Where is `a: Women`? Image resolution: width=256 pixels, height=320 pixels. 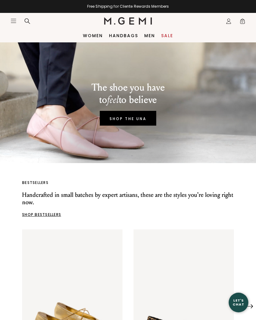 a: Women is located at coordinates (93, 36).